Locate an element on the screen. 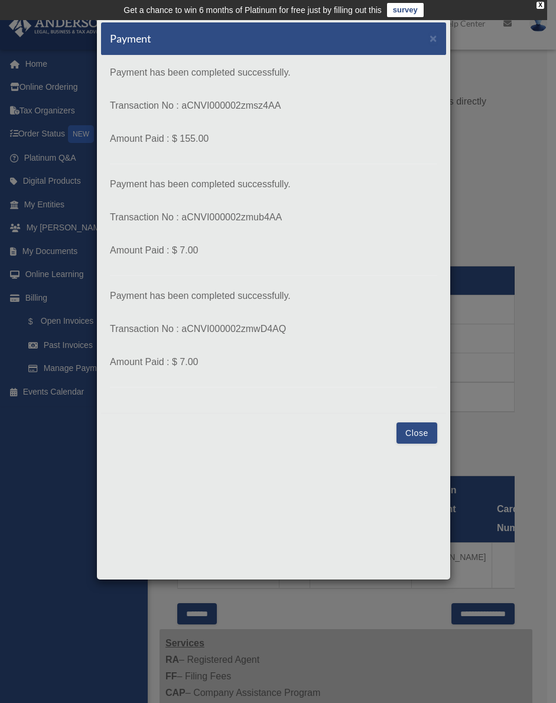  p: Transaction No : aCNVI000002zmwD4AQ is located at coordinates (273, 329).